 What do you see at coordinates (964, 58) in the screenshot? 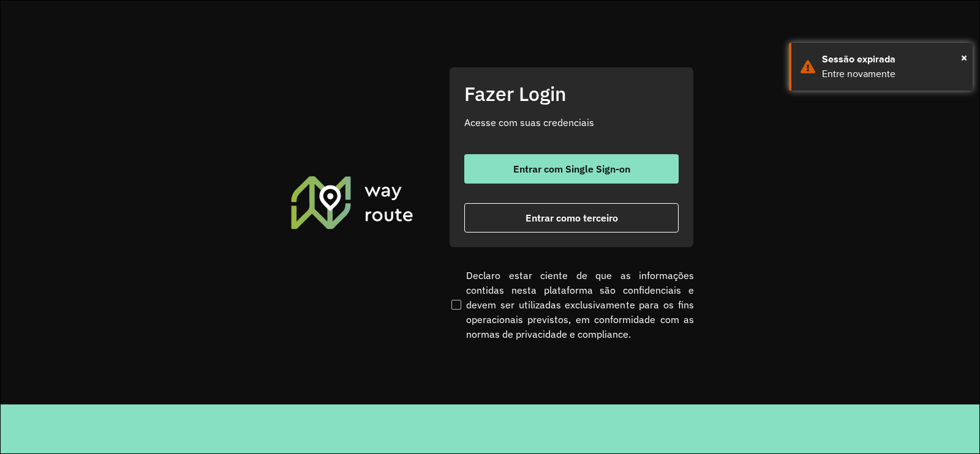
I see `button: Close` at bounding box center [964, 58].